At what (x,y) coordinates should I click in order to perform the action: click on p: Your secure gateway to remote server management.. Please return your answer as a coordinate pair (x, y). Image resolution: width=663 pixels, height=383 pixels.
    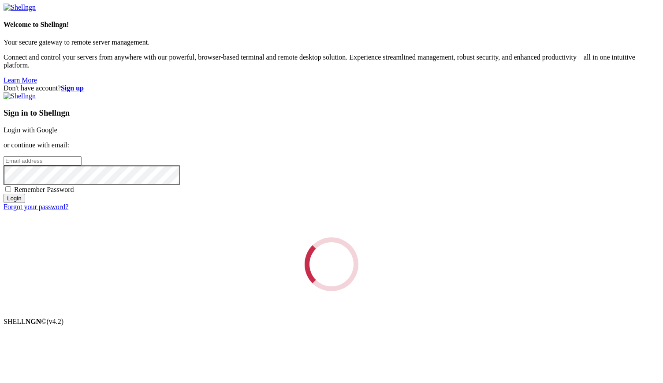
    Looking at the image, I should click on (331, 42).